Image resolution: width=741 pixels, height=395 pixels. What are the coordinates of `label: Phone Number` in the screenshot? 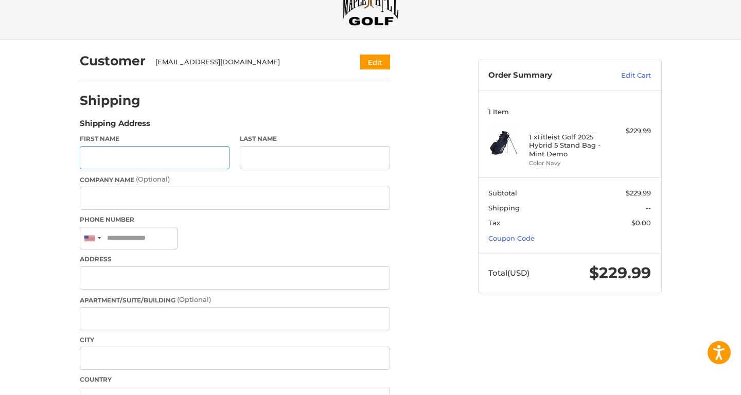 It's located at (235, 220).